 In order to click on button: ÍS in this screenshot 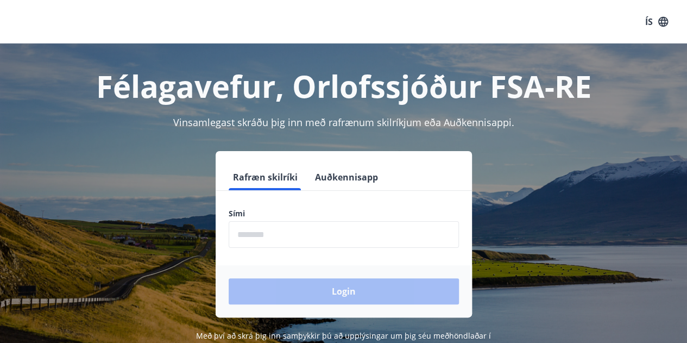, I will do `click(657, 22)`.